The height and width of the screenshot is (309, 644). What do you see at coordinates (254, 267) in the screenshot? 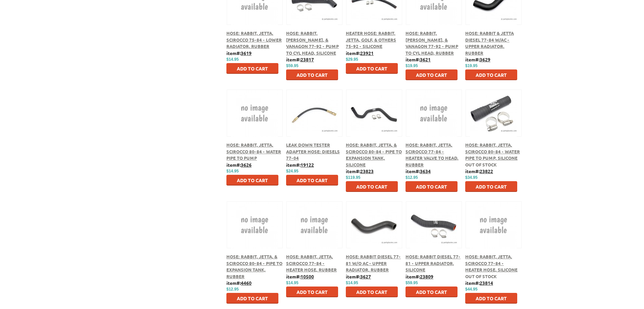
I see `a: Hose: Rabbit, Jetta, & Scirocco 80-84 - Pipe to Expansion Tank, Rubber` at bounding box center [254, 267].